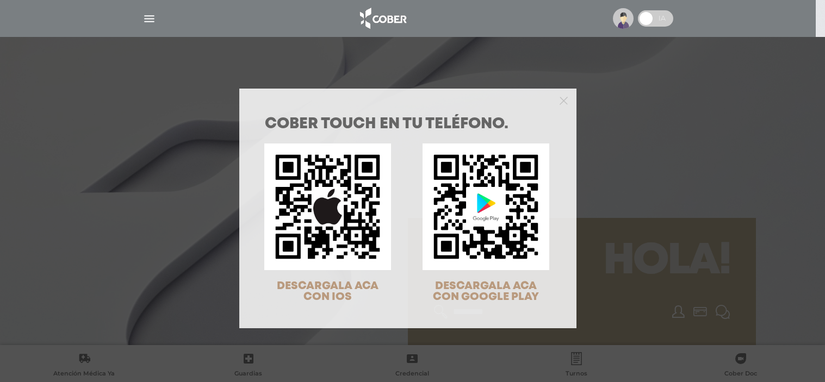 The height and width of the screenshot is (382, 825). What do you see at coordinates (563, 100) in the screenshot?
I see `button: Close` at bounding box center [563, 100].